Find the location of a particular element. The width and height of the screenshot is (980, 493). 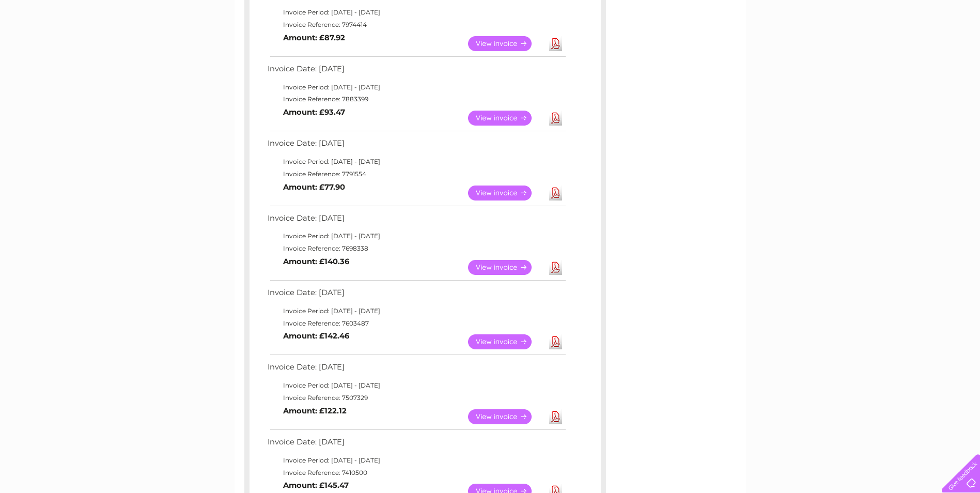

a: Log out is located at coordinates (958, 48).